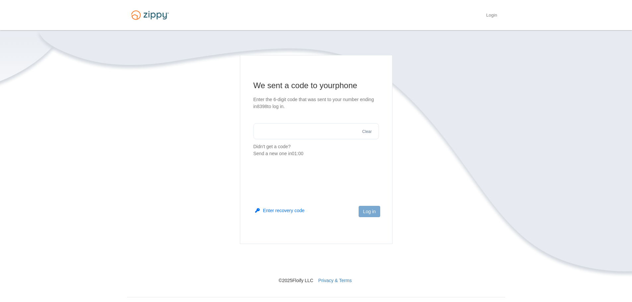 The width and height of the screenshot is (632, 302). What do you see at coordinates (280, 211) in the screenshot?
I see `button: Enter recovery code` at bounding box center [280, 211].